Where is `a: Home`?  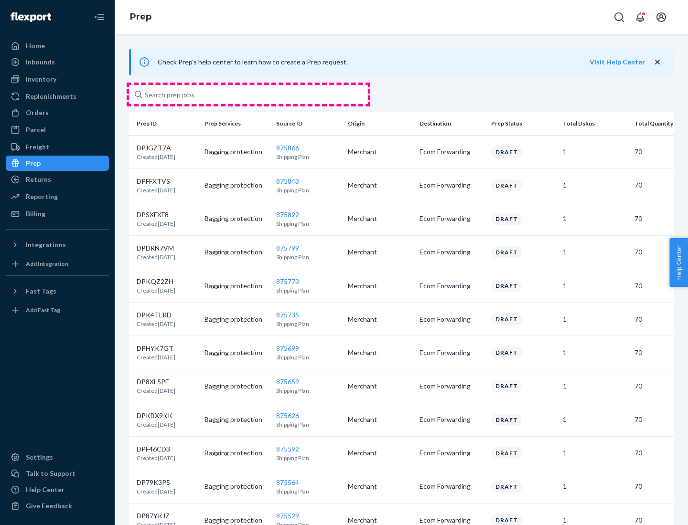 a: Home is located at coordinates (57, 46).